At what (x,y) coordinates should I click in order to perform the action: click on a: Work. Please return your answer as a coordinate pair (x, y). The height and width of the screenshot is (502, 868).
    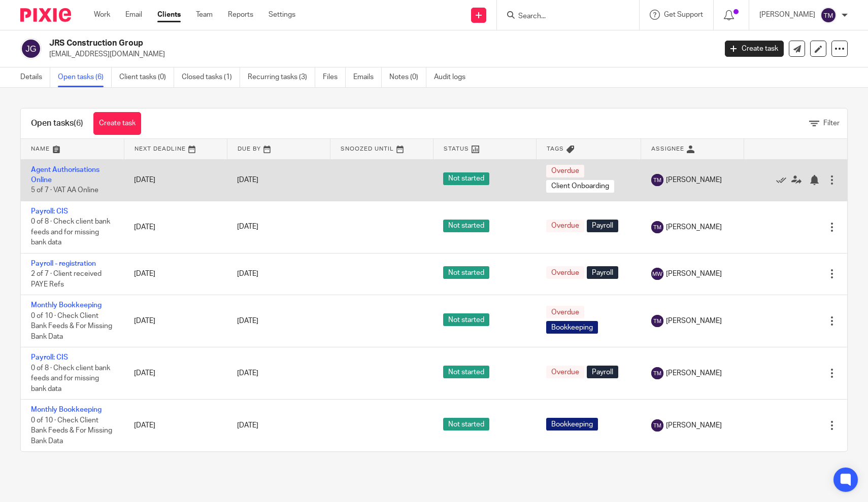
    Looking at the image, I should click on (102, 15).